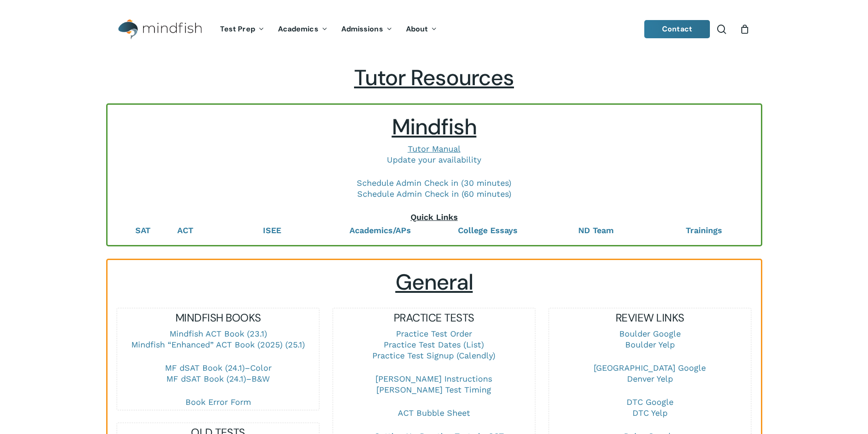 The height and width of the screenshot is (434, 868). I want to click on strong: College Essays, so click(487, 230).